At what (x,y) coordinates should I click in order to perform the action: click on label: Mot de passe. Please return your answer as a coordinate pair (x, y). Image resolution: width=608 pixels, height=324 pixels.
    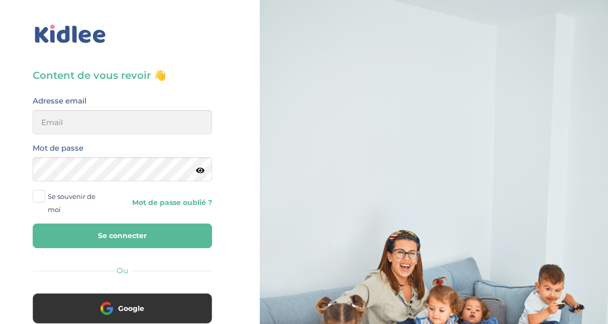
    Looking at the image, I should click on (58, 148).